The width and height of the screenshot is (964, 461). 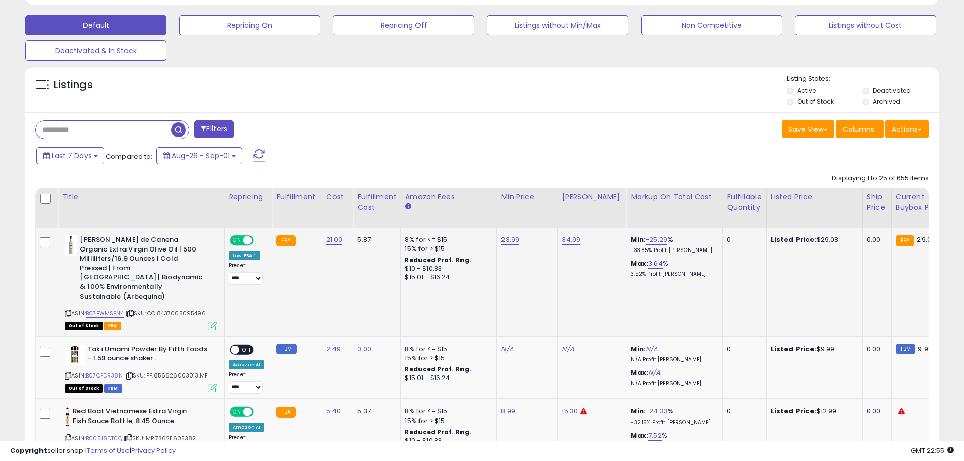 I want to click on a: 23.99, so click(x=510, y=240).